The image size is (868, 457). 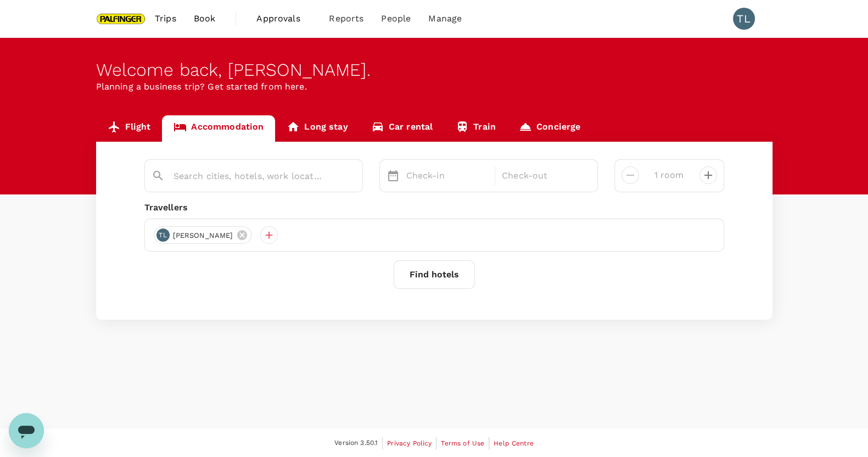 What do you see at coordinates (205, 19) in the screenshot?
I see `span: Book` at bounding box center [205, 19].